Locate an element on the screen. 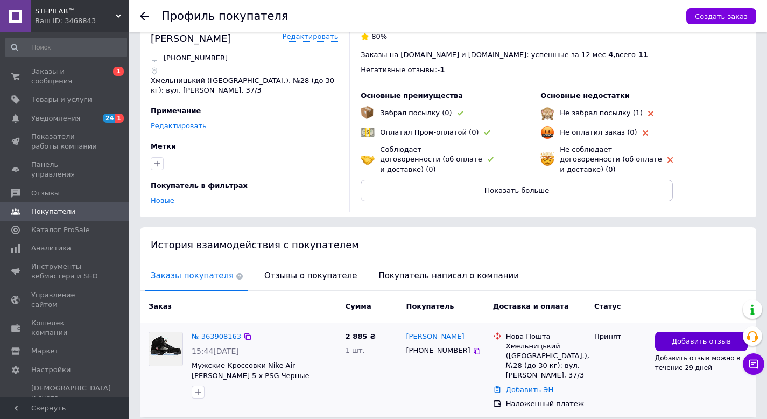 The height and width of the screenshot is (419, 767). span: Маркет is located at coordinates (45, 351).